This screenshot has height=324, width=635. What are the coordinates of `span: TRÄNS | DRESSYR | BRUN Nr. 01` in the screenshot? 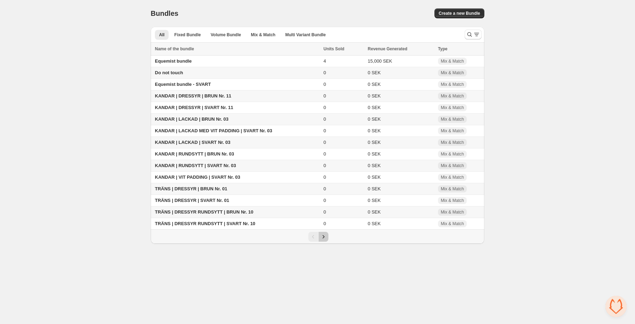 It's located at (191, 188).